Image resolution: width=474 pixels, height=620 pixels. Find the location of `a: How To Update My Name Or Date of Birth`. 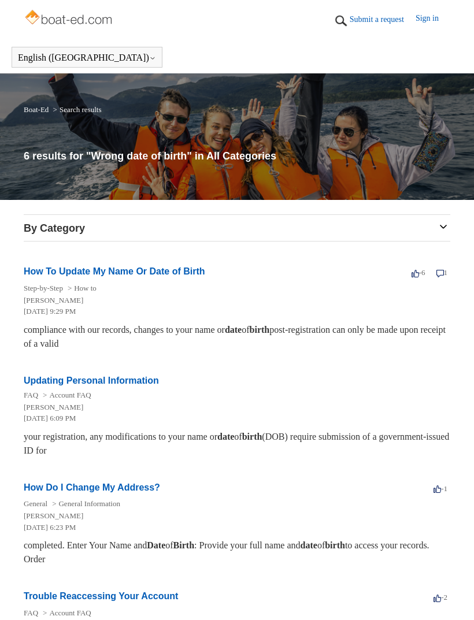

a: How To Update My Name Or Date of Birth is located at coordinates (114, 271).